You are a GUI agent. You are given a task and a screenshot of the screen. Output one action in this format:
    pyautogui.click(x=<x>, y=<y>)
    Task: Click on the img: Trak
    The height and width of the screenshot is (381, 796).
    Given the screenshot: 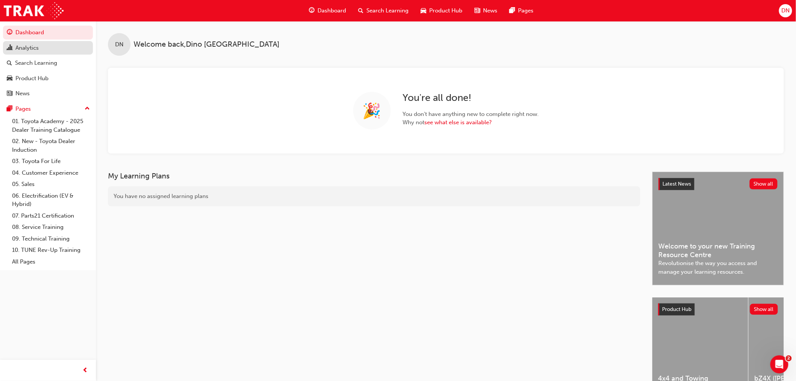 What is the action you would take?
    pyautogui.click(x=33, y=11)
    